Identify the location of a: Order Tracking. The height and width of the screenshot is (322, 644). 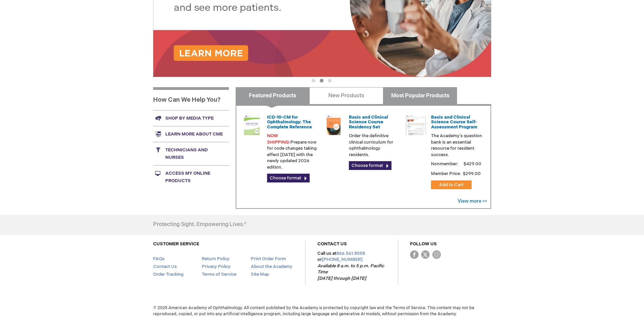
(168, 275).